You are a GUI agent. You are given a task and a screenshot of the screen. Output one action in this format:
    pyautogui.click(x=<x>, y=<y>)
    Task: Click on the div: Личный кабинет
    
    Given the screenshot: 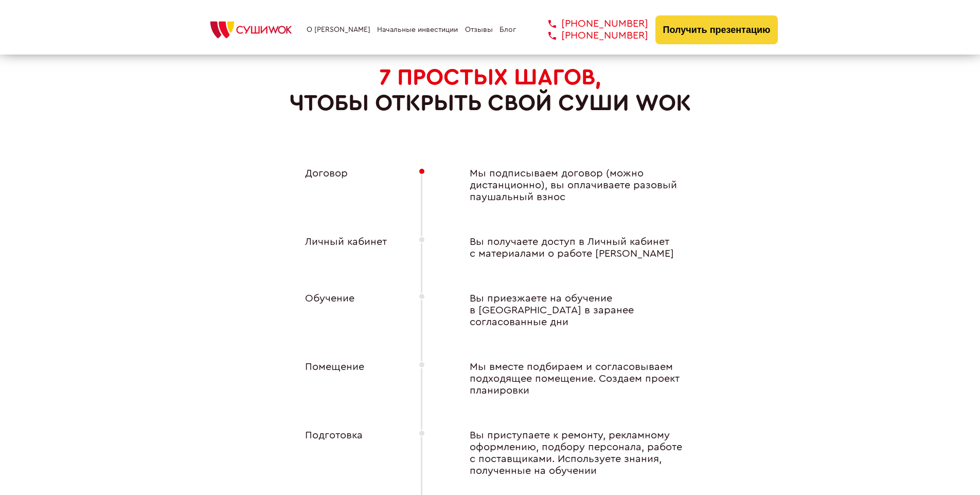 What is the action you would take?
    pyautogui.click(x=341, y=248)
    